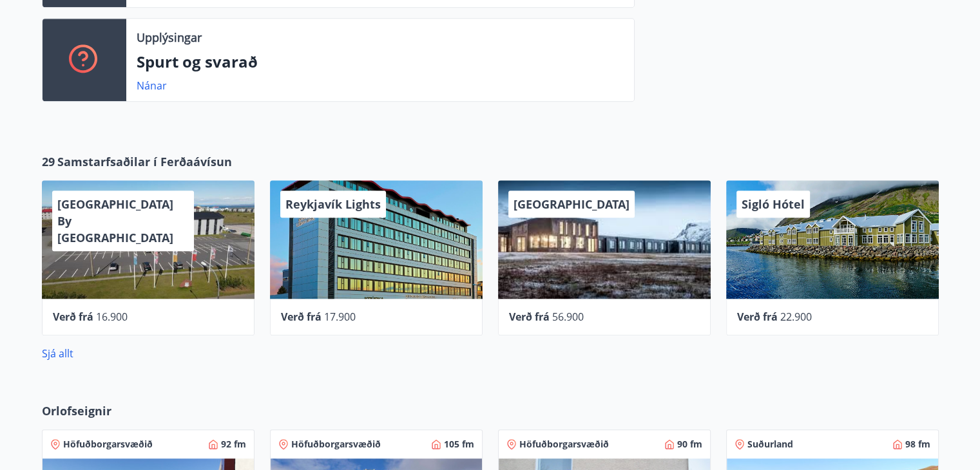 This screenshot has width=980, height=470. Describe the element at coordinates (380, 62) in the screenshot. I see `p: Spurt og svarað` at that location.